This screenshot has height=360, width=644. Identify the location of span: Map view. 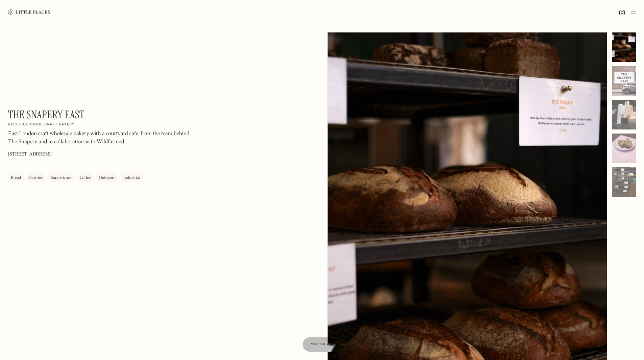
(320, 344).